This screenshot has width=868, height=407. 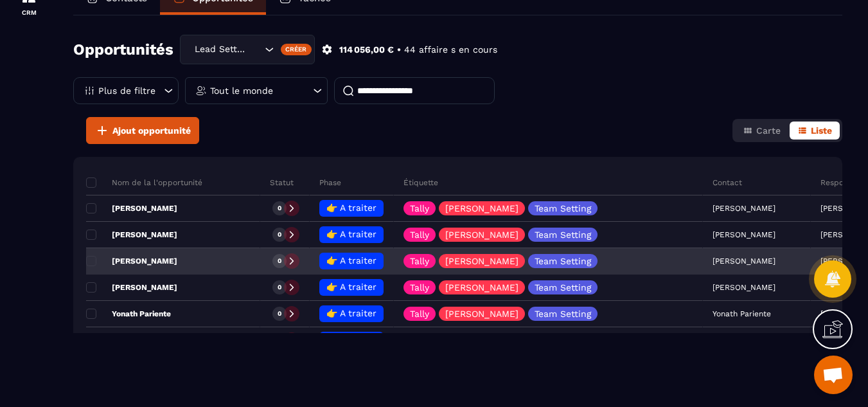 I want to click on div: Créer, so click(x=296, y=49).